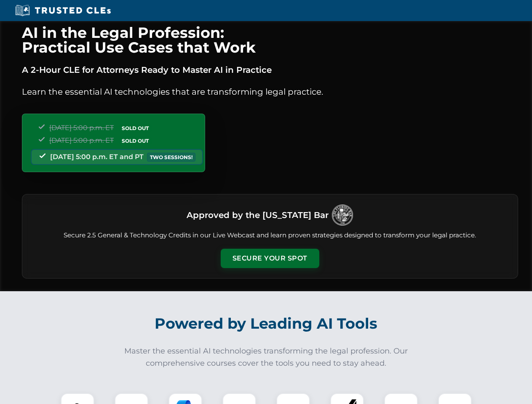 Image resolution: width=532 pixels, height=404 pixels. What do you see at coordinates (270, 92) in the screenshot?
I see `p: Learn the essential AI technologies that are transforming legal practice.` at bounding box center [270, 92].